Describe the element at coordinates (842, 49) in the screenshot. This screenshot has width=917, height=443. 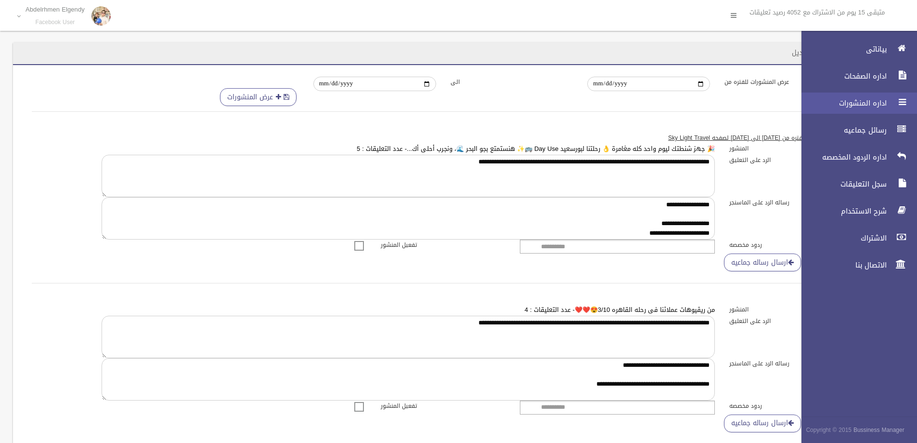
I see `span: بياناتى` at that location.